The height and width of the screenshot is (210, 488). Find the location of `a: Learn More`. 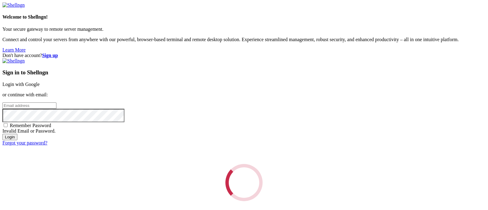

a: Learn More is located at coordinates (14, 50).